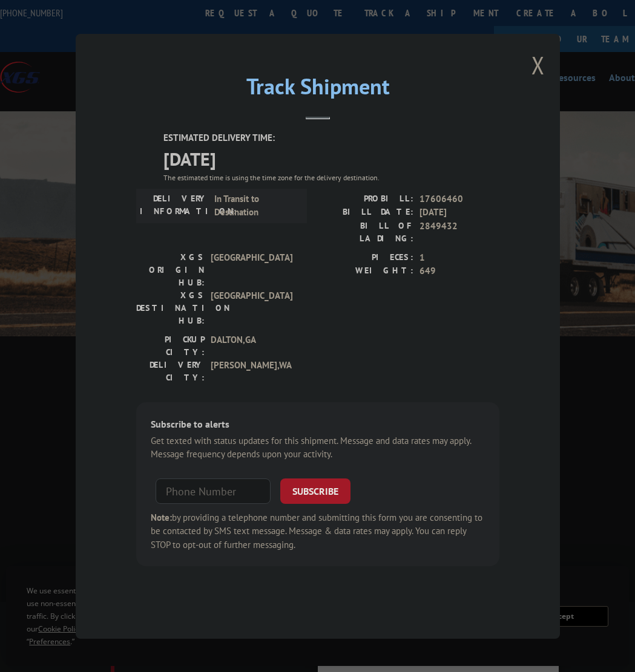  What do you see at coordinates (213, 491) in the screenshot?
I see `input: Phone Number` at bounding box center [213, 491].